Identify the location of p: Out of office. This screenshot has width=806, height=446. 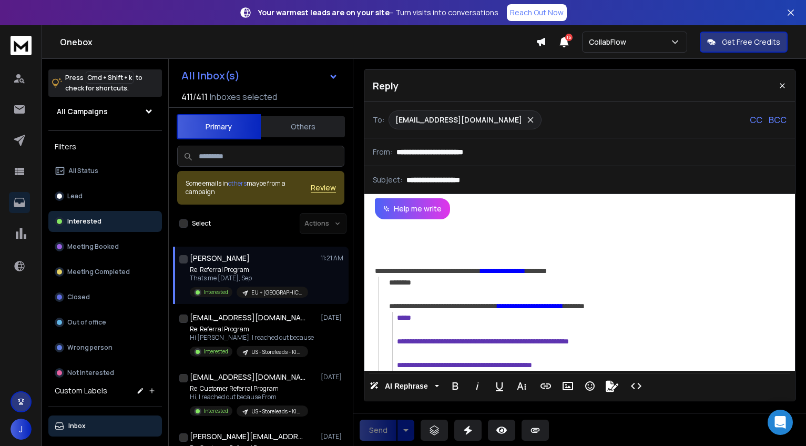
(87, 322).